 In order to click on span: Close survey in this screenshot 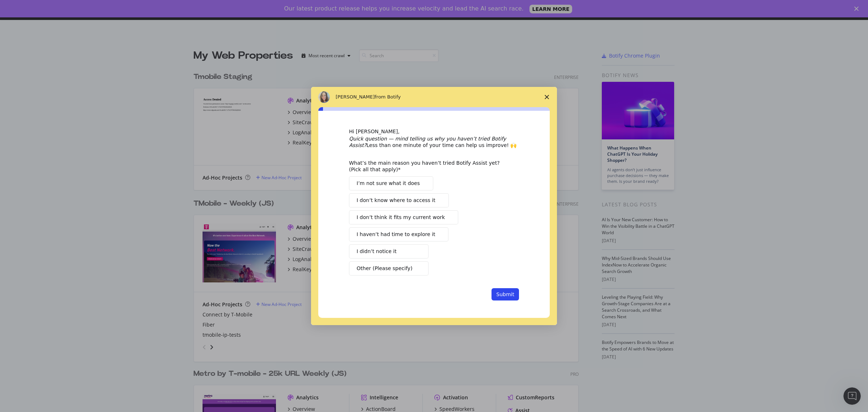, I will do `click(547, 97)`.